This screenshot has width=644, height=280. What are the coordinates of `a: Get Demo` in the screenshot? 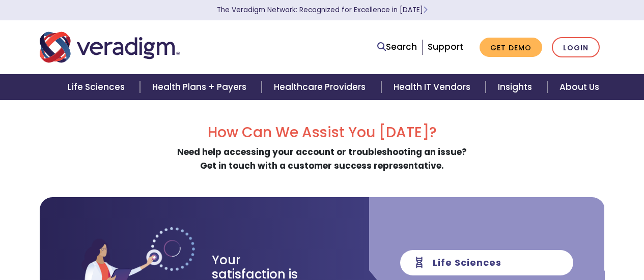 It's located at (510, 47).